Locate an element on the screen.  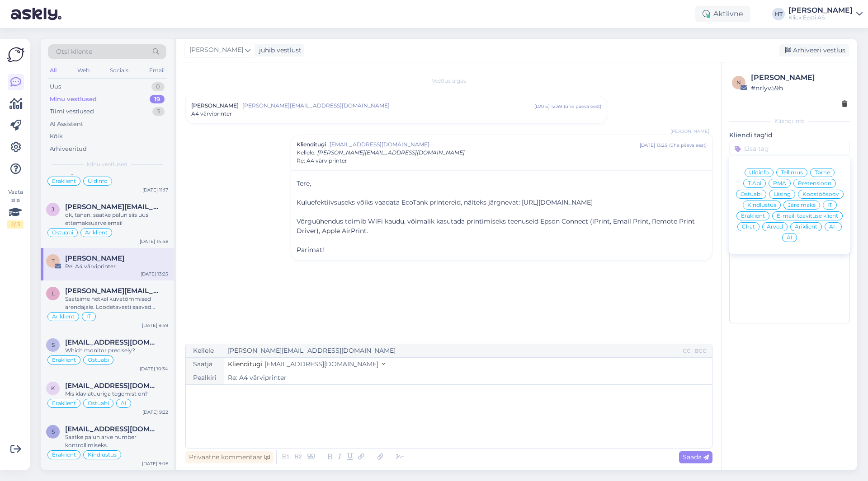
img: Askly Logo is located at coordinates (16, 55).